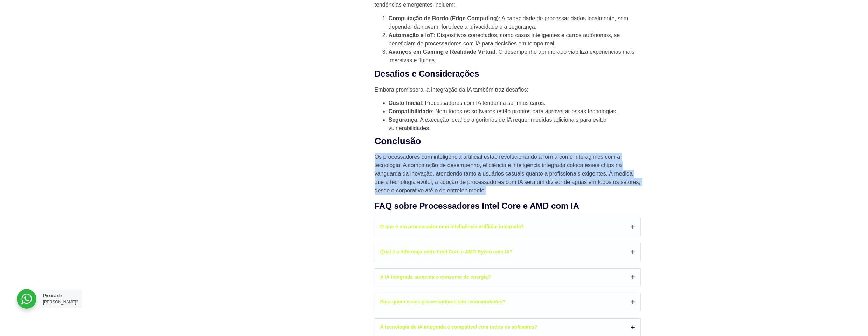  I want to click on strong: Desafios e Considerações, so click(427, 73).